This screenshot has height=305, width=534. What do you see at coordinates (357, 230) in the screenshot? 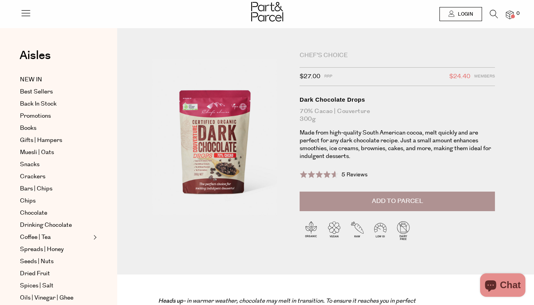
I see `img: P_P-ICONS-Live_Bec_V11_Raw.svg` at bounding box center [357, 230].